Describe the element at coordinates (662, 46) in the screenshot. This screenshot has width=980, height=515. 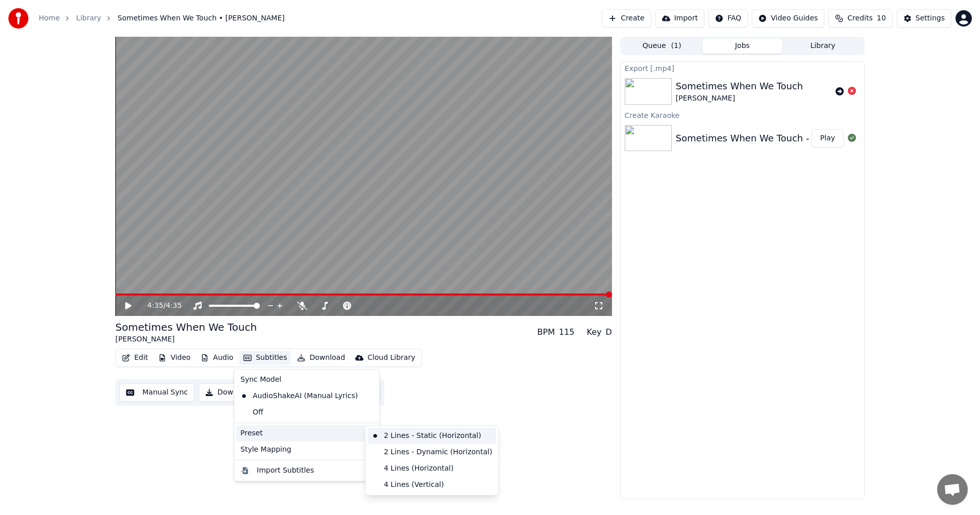
I see `button: Queue` at that location.